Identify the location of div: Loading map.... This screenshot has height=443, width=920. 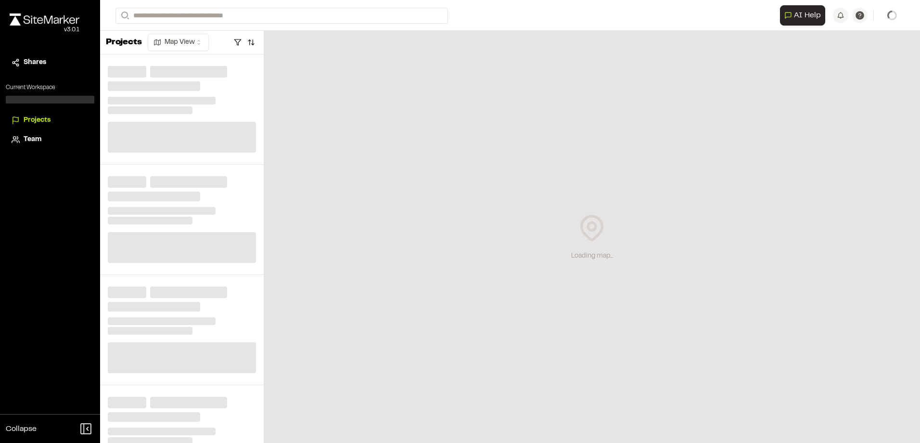
(592, 256).